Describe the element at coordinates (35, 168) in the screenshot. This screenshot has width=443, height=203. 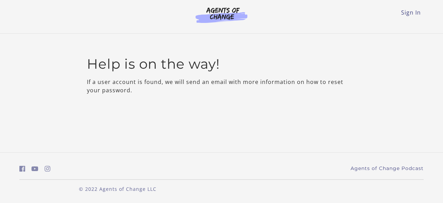
I see `i: https://www.youtube.com/c/AgentsofChangeTestPrepbyMeaganMitchell (Open in a new window)` at that location.